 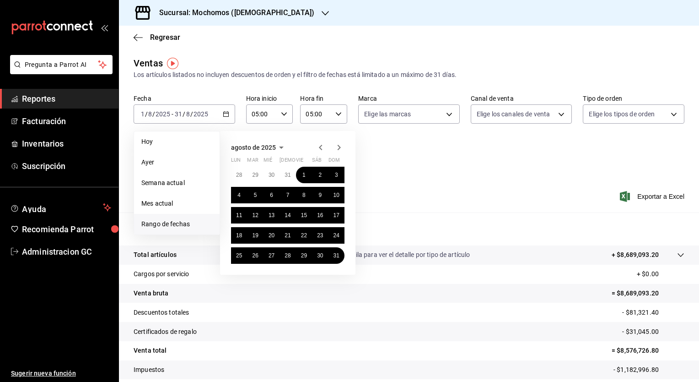 What do you see at coordinates (60, 207) in the screenshot?
I see `span: Ayuda` at bounding box center [60, 207].